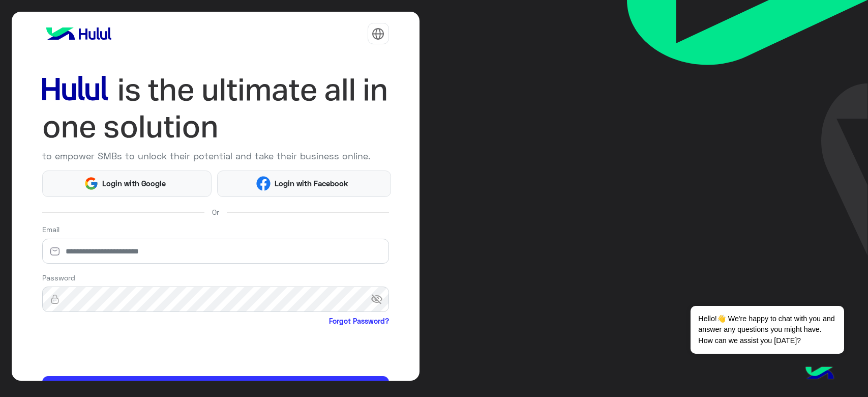 Image resolution: width=868 pixels, height=397 pixels. Describe the element at coordinates (304, 184) in the screenshot. I see `button: Login with Facebook` at that location.